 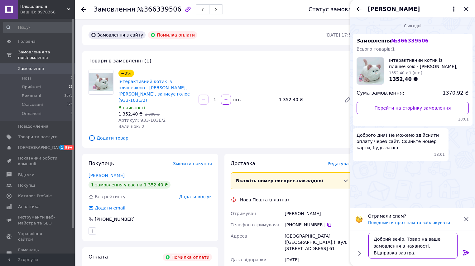 I want to click on span: Оплачені, so click(x=32, y=114).